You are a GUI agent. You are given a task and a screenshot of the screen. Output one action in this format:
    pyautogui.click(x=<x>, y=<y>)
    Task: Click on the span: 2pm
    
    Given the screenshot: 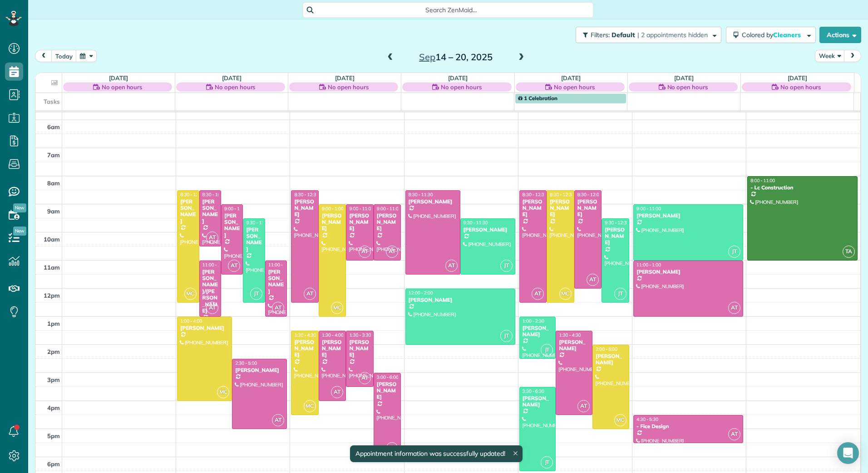 What is the action you would take?
    pyautogui.click(x=54, y=352)
    